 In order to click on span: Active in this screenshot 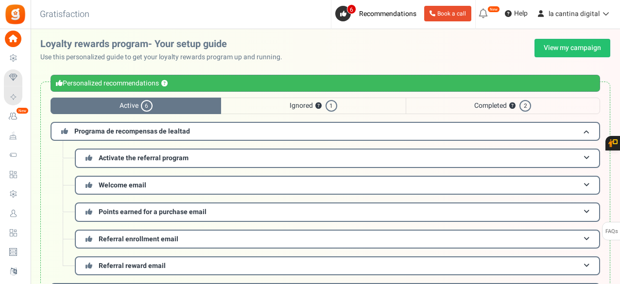, I will do `click(136, 106)`.